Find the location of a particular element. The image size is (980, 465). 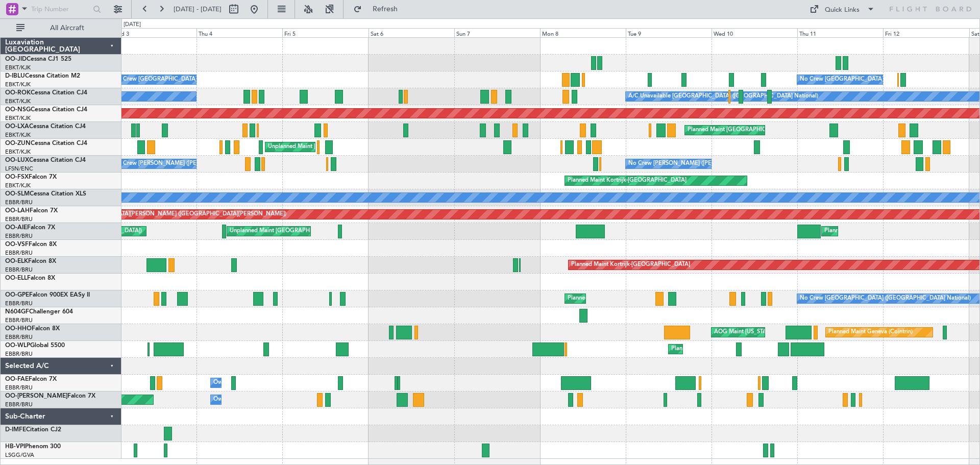

span: Refresh is located at coordinates (386, 9).